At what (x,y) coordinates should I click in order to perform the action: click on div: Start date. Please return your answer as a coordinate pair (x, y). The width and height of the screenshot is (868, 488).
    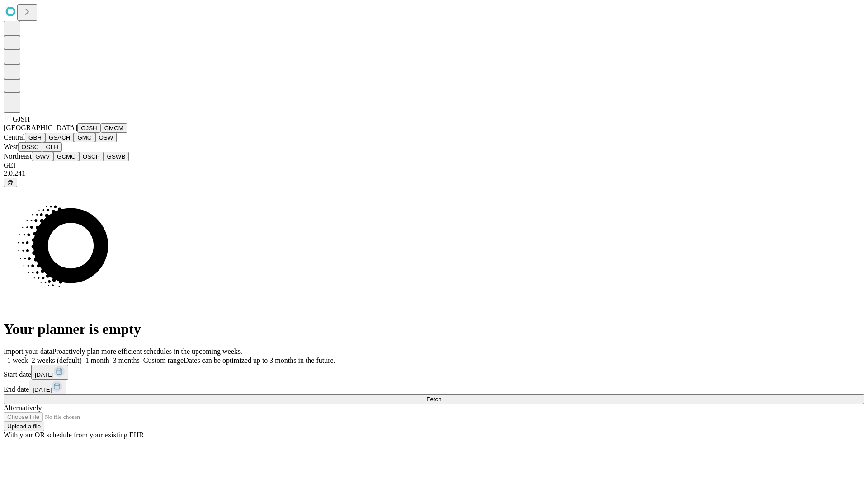
    Looking at the image, I should click on (434, 372).